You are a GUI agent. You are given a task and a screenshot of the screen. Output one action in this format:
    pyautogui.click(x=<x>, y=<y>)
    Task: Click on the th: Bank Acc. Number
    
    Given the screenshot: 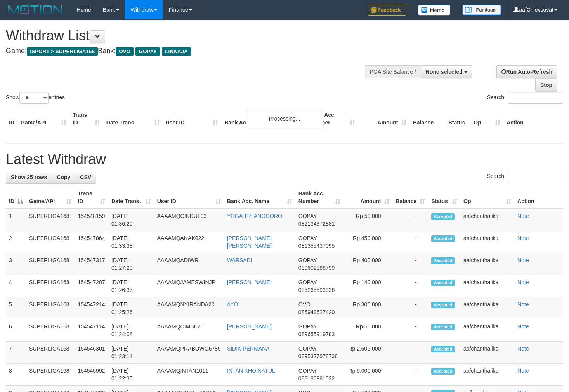 What is the action you would take?
    pyautogui.click(x=332, y=119)
    